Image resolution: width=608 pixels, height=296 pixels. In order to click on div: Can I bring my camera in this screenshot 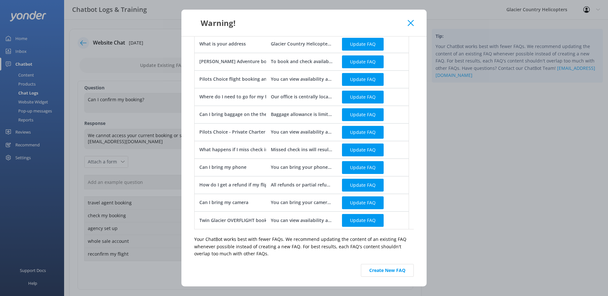, I will do `click(224, 203)`.